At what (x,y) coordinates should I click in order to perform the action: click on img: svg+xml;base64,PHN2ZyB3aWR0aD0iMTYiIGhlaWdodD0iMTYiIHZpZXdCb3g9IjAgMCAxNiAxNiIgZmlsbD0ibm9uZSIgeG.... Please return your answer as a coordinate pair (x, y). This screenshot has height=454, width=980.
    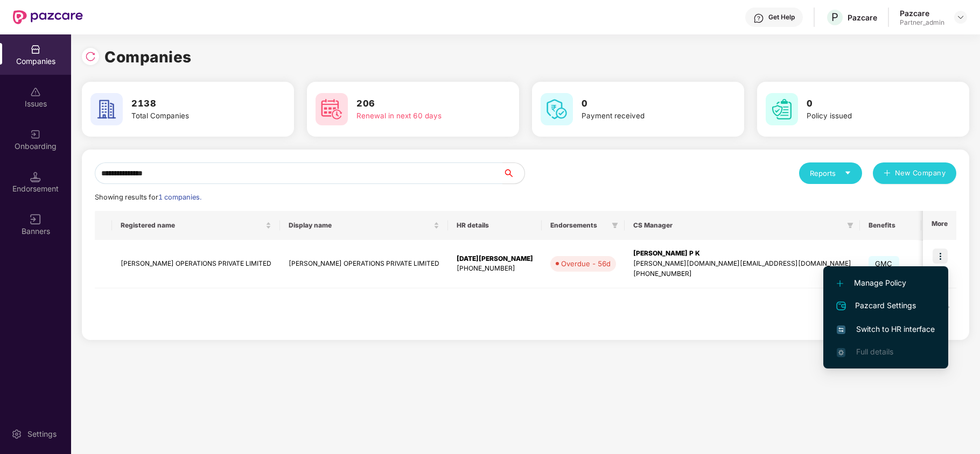
    Looking at the image, I should click on (36, 220).